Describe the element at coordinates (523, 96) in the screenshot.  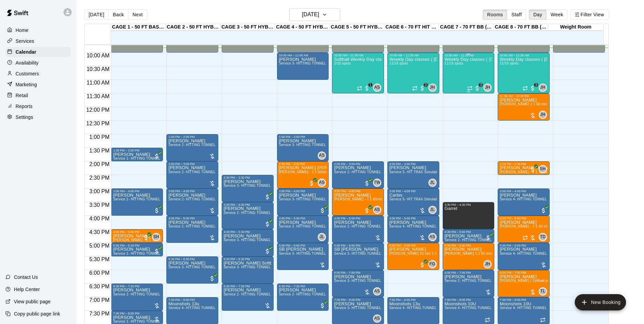
I see `div: 11:30 AM – 12:30 PM` at that location.